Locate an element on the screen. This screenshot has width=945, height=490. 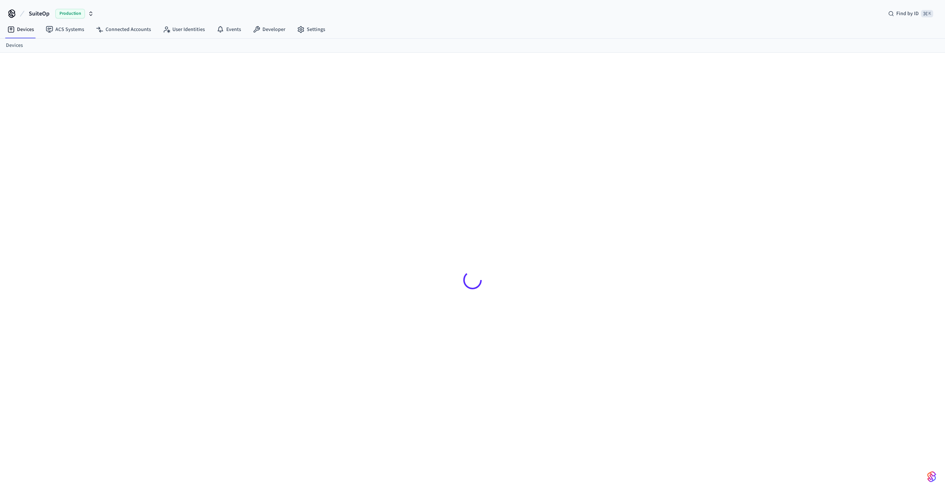
div: Find by ID⌘ K is located at coordinates (911, 14).